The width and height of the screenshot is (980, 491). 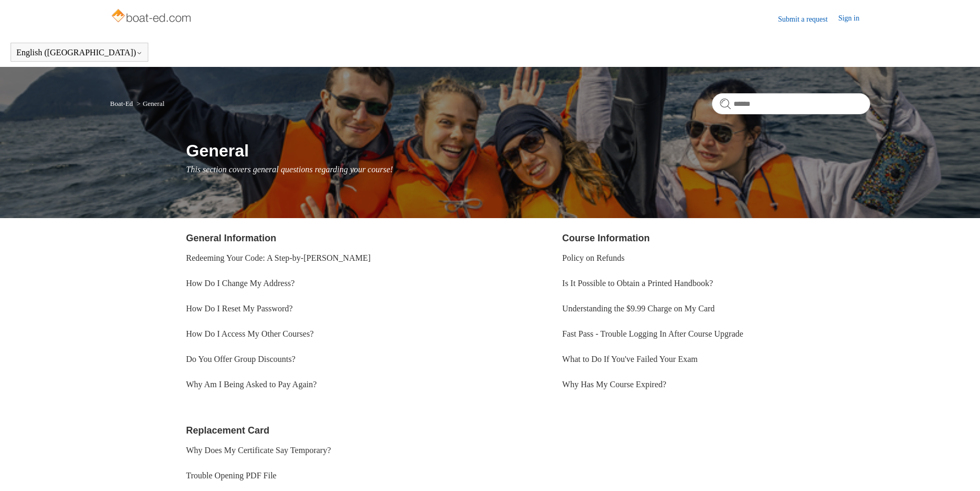 I want to click on a: Why Am I Being Asked to Pay Again?, so click(x=252, y=385).